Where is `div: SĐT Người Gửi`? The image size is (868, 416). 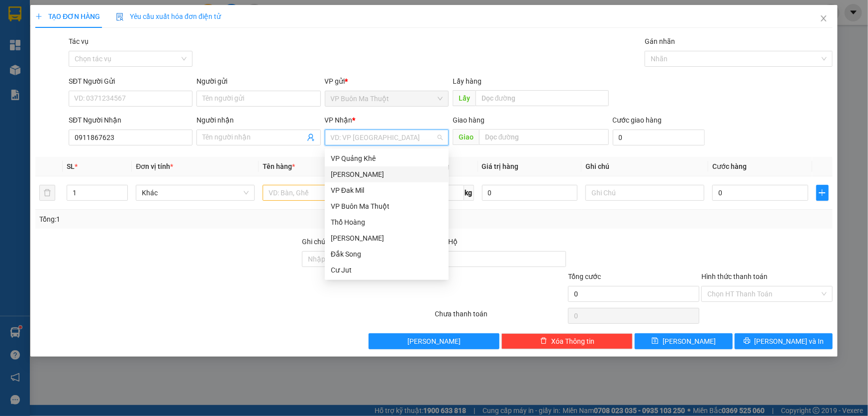
div: SĐT Người Gửi is located at coordinates (130, 81).